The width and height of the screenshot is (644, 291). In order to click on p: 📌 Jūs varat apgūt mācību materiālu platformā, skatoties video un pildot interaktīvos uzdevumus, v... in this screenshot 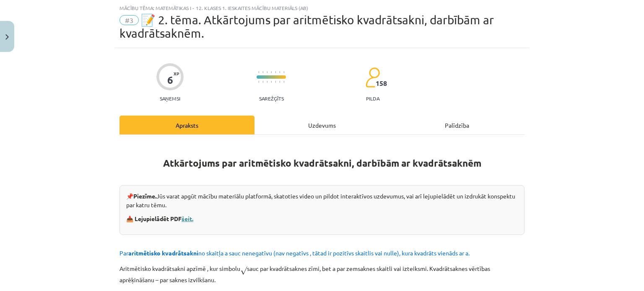, I will do `click(322, 200)`.